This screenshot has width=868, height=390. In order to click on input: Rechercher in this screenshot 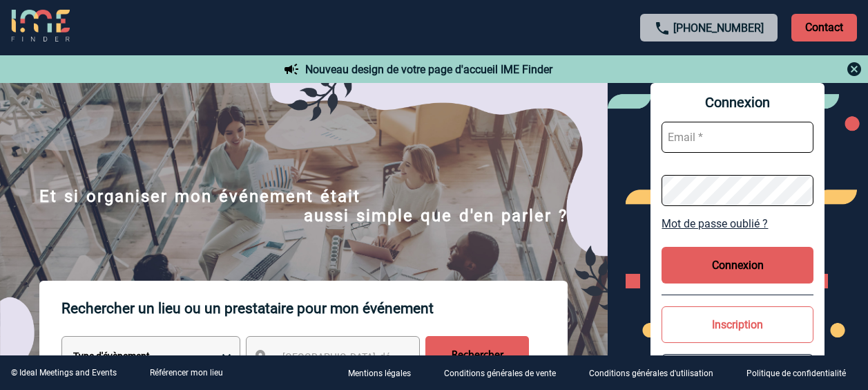, I will do `click(477, 355)`.